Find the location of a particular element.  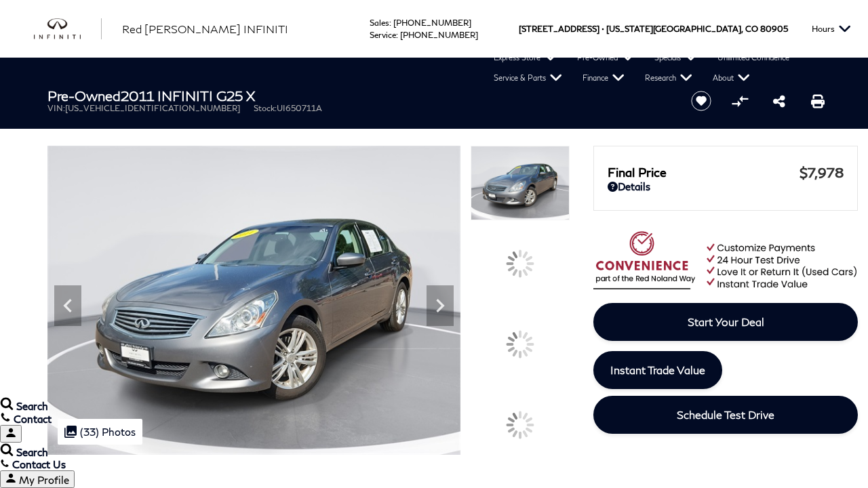

a: Print this Pre-Owned 2011 INFINITI G25 X is located at coordinates (817, 101).